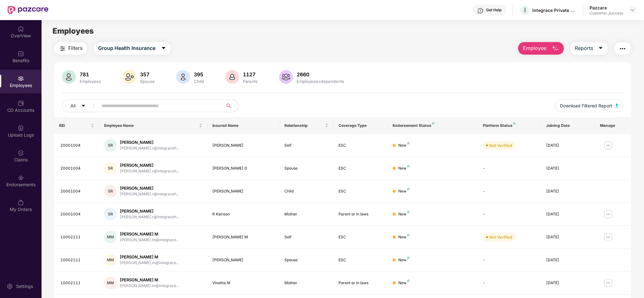  Describe the element at coordinates (613, 126) in the screenshot. I see `th: Manage` at that location.